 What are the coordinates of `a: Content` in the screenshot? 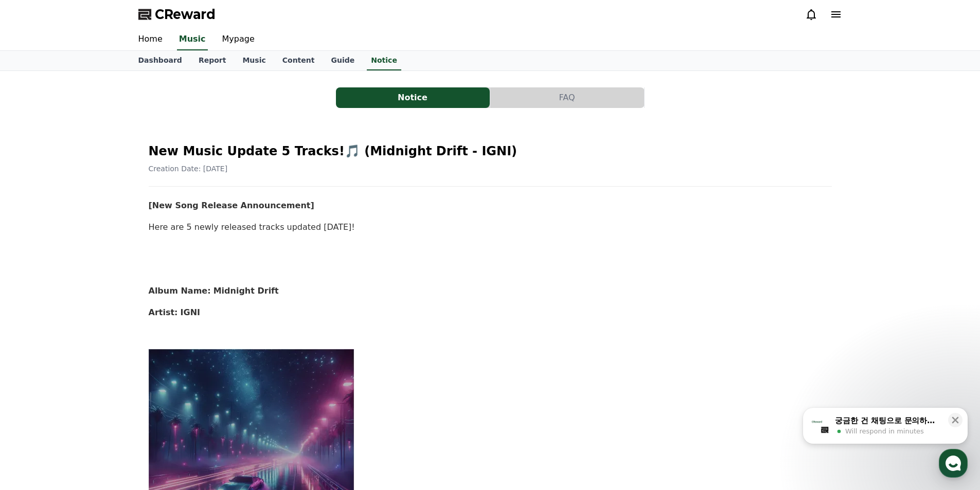 It's located at (298, 61).